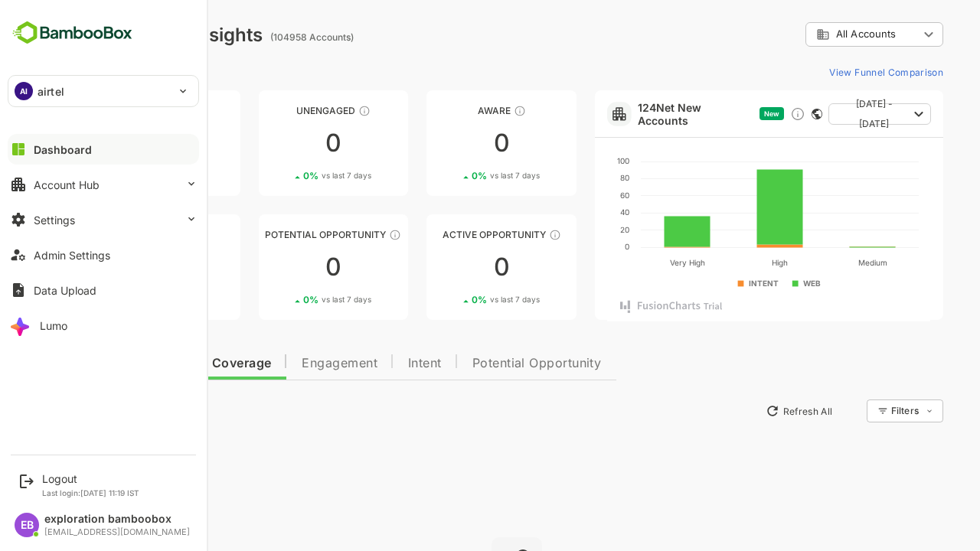 This screenshot has width=980, height=551. What do you see at coordinates (745, 411) in the screenshot?
I see `button: Refresh All` at bounding box center [745, 411].